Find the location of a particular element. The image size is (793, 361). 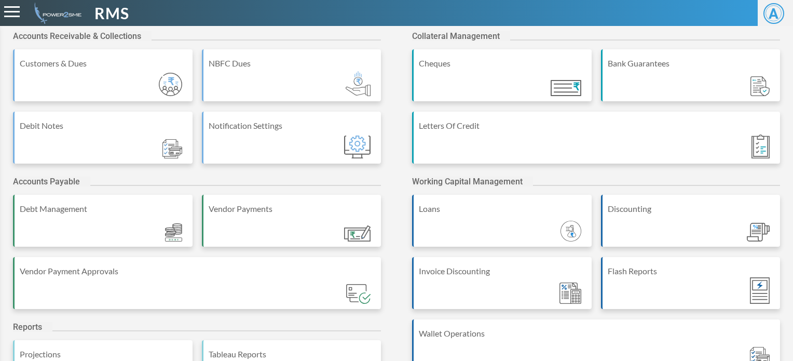

img: admin is located at coordinates (56, 13).